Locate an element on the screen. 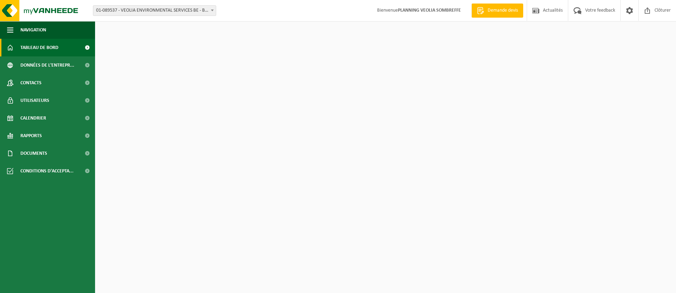 Image resolution: width=676 pixels, height=293 pixels. span: Contacts is located at coordinates (31, 83).